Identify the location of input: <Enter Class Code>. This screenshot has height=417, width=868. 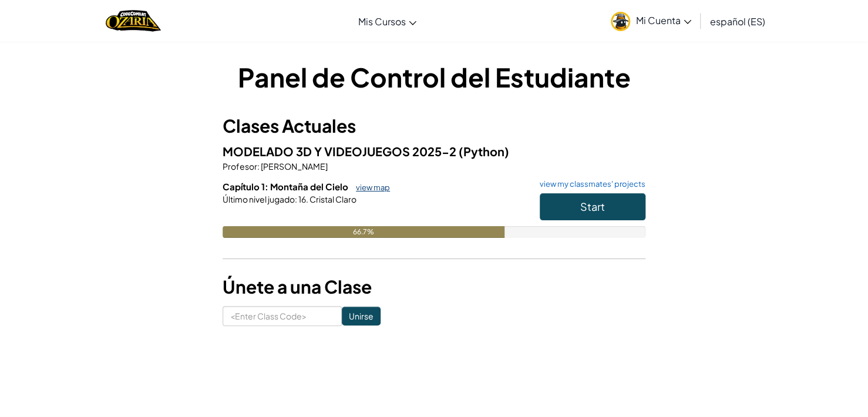
(282, 316).